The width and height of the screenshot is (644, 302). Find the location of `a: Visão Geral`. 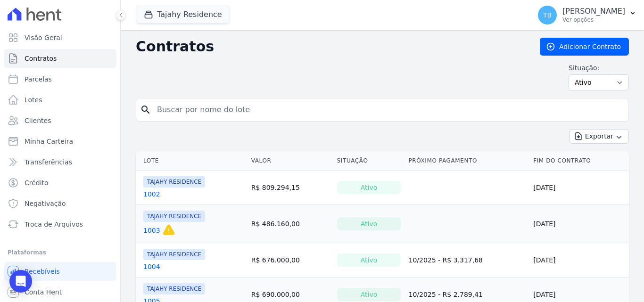

a: Visão Geral is located at coordinates (60, 38).